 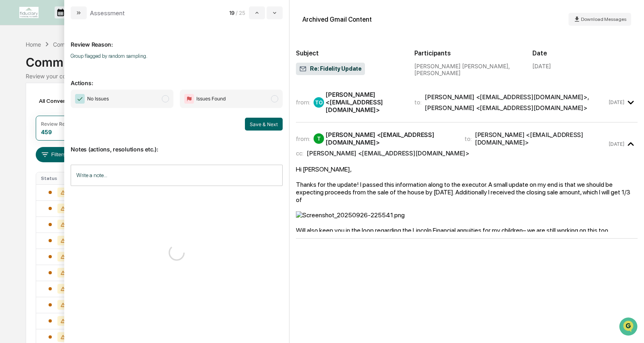 I want to click on button: Open customer support, so click(x=10, y=10).